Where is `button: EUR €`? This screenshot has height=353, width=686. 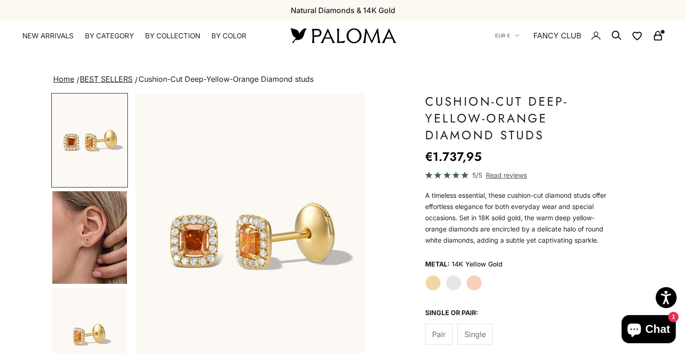
button: EUR € is located at coordinates (508, 35).